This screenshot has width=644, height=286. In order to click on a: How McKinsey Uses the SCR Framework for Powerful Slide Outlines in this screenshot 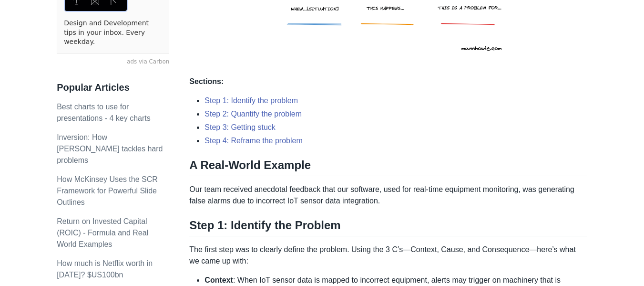, I will do `click(107, 190)`.